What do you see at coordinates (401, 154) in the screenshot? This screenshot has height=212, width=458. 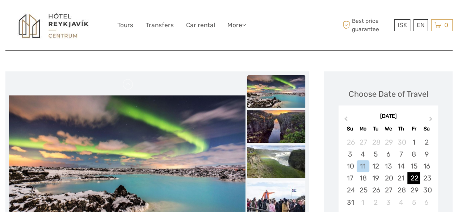 I see `div: Choose Thursday, May 7th, 2026` at bounding box center [401, 154].